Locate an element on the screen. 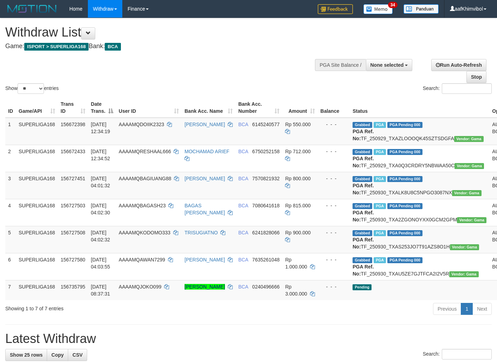  span: AAAAMQJOKO099 is located at coordinates (140, 287).